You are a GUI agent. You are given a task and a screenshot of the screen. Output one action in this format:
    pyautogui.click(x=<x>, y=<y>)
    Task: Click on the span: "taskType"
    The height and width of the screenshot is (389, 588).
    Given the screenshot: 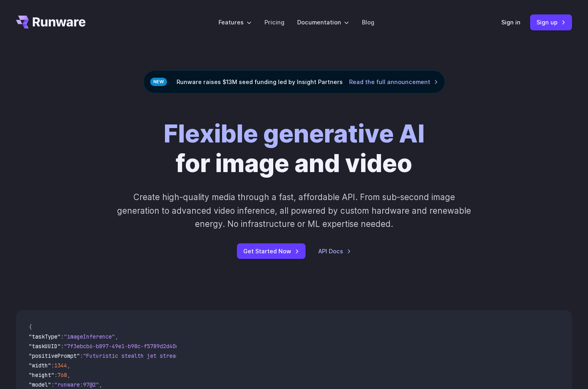 What is the action you would take?
    pyautogui.click(x=45, y=336)
    